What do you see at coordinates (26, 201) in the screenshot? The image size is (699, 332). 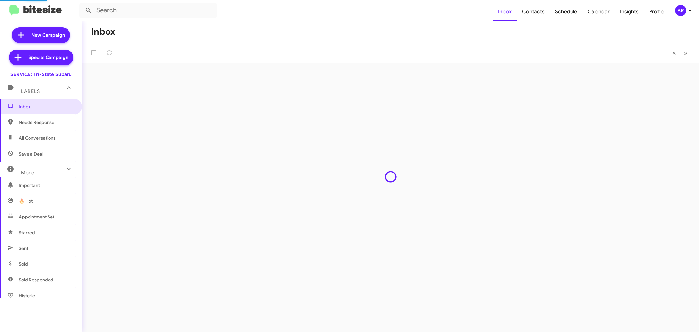 I see `span: 🔥 Hot` at bounding box center [26, 201].